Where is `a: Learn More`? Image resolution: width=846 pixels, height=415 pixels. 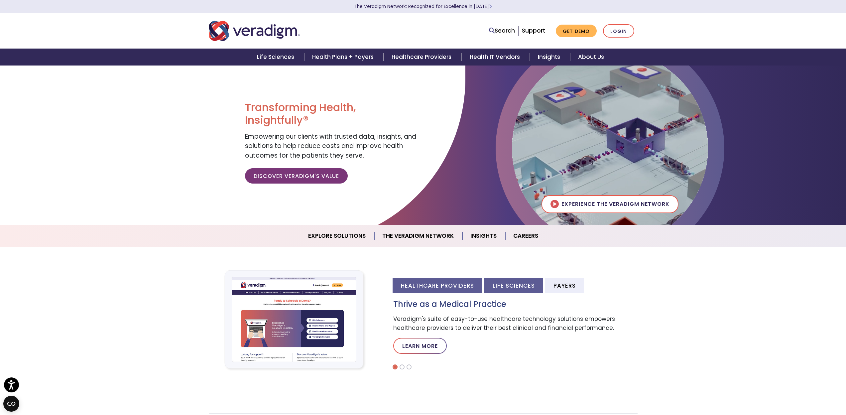
a: Learn More is located at coordinates (420, 346).